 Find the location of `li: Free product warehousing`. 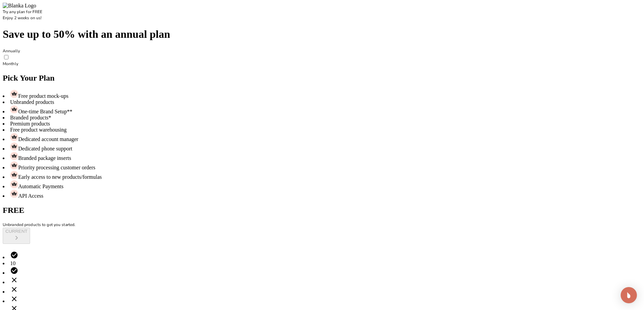

li: Free product warehousing is located at coordinates (322, 130).